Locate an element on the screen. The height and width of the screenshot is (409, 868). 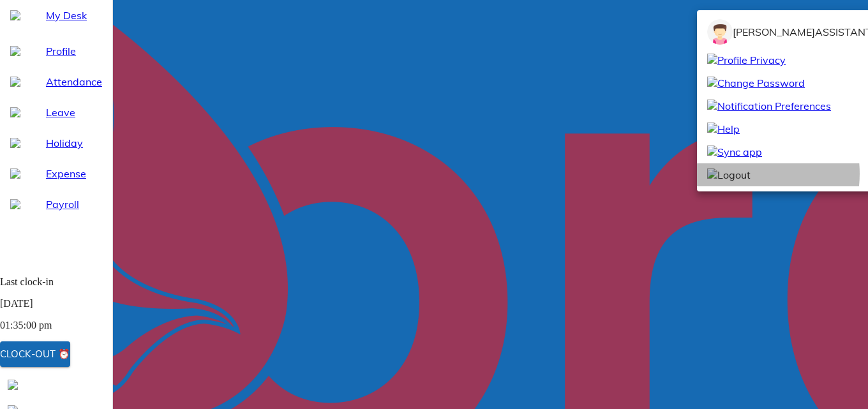
img: profile-privacy-16px.26ea90b4.svg is located at coordinates (712, 59).